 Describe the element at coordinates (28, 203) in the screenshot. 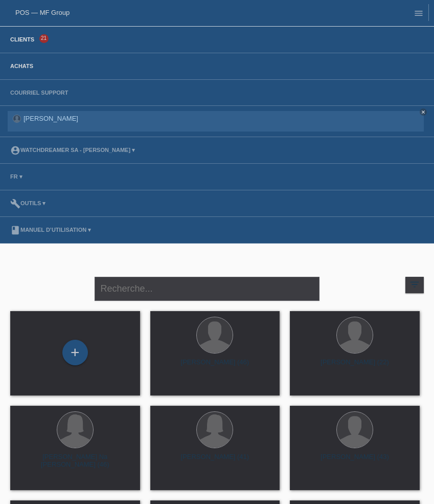

I see `a: buildOutils ▾` at that location.